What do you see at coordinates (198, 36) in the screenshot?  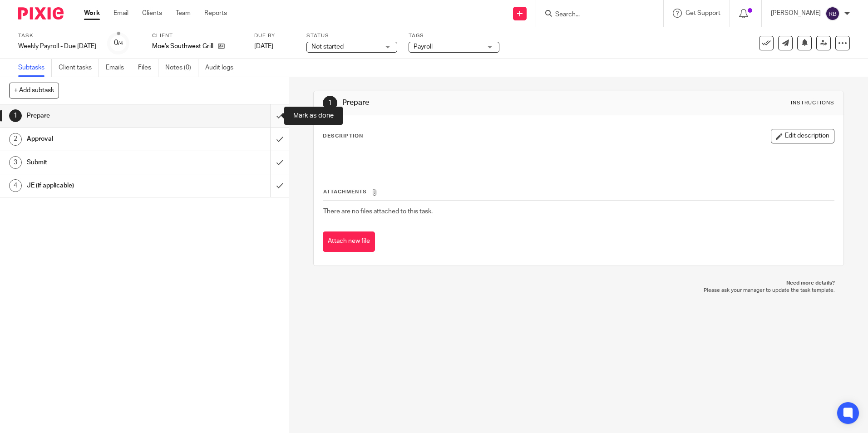 I see `label: Client` at bounding box center [198, 36].